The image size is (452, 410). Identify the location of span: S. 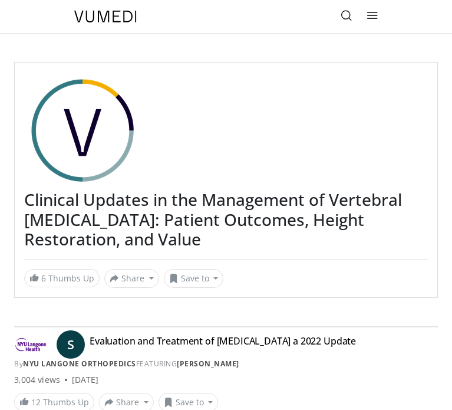
(71, 344).